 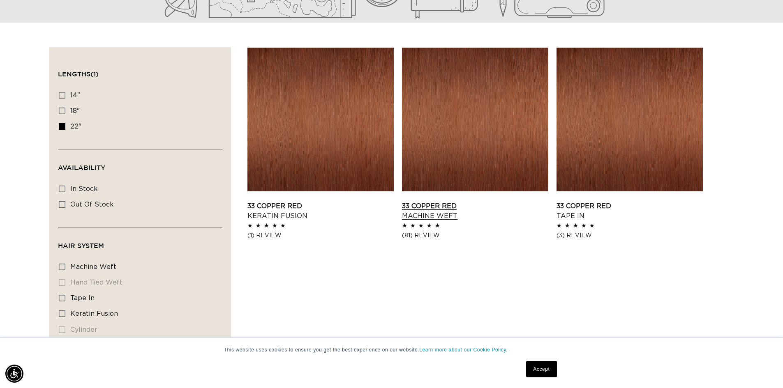 What do you see at coordinates (81, 168) in the screenshot?
I see `span: Availability` at bounding box center [81, 168].